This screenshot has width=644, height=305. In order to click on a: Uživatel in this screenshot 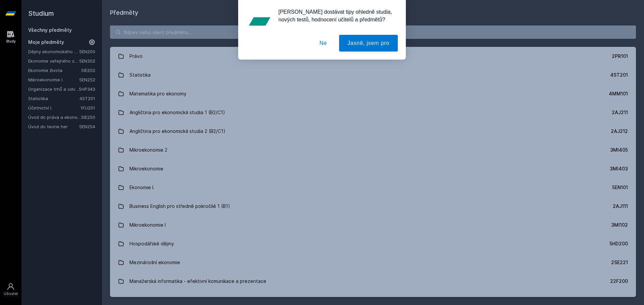, I will do `click(11, 289)`.